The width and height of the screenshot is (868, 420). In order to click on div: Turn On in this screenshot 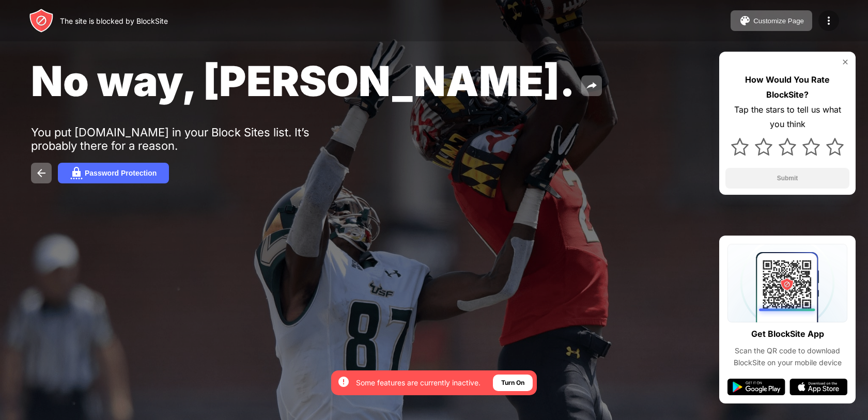, I will do `click(512, 383)`.